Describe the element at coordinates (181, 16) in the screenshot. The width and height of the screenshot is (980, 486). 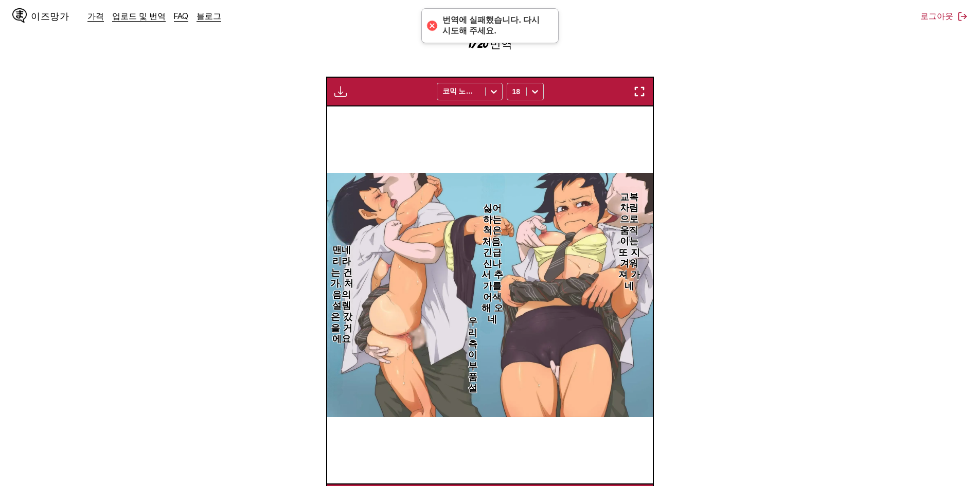
I see `font: FAQ` at that location.